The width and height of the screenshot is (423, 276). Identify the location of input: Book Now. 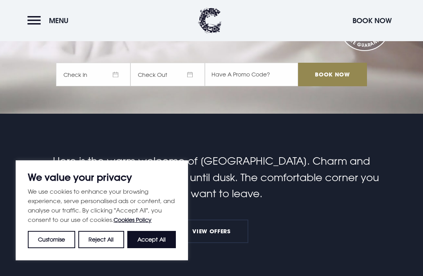
(333, 74).